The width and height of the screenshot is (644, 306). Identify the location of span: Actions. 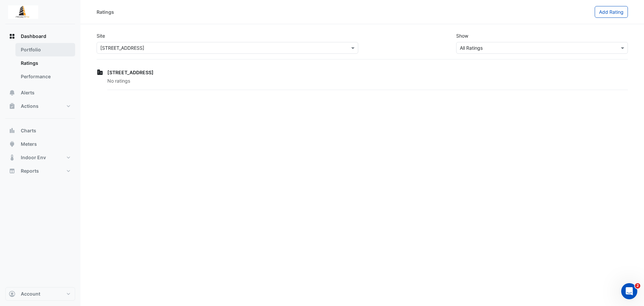
(29, 106).